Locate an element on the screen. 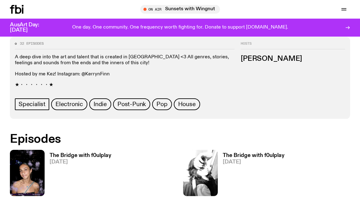 The width and height of the screenshot is (360, 197). p: Hosted by me Kez! Instagram: @KerrynFinn is located at coordinates (125, 74).